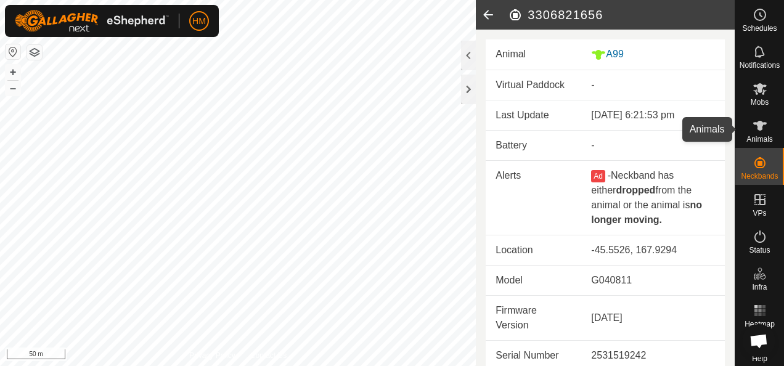  I want to click on button: Ad, so click(598, 176).